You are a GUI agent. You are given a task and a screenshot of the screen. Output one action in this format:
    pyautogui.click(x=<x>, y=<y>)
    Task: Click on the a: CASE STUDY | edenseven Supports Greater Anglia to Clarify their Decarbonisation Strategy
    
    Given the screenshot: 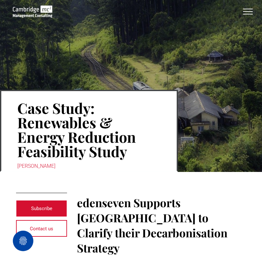 What is the action you would take?
    pyautogui.click(x=32, y=10)
    